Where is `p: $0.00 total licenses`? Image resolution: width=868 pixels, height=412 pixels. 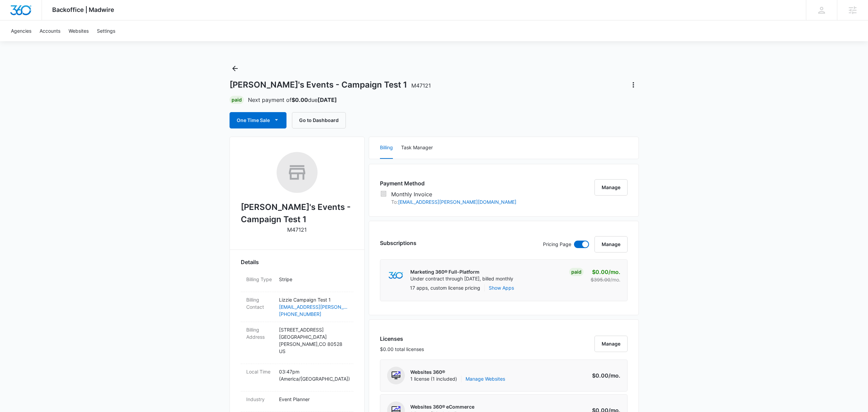 p: $0.00 total licenses is located at coordinates (402, 349).